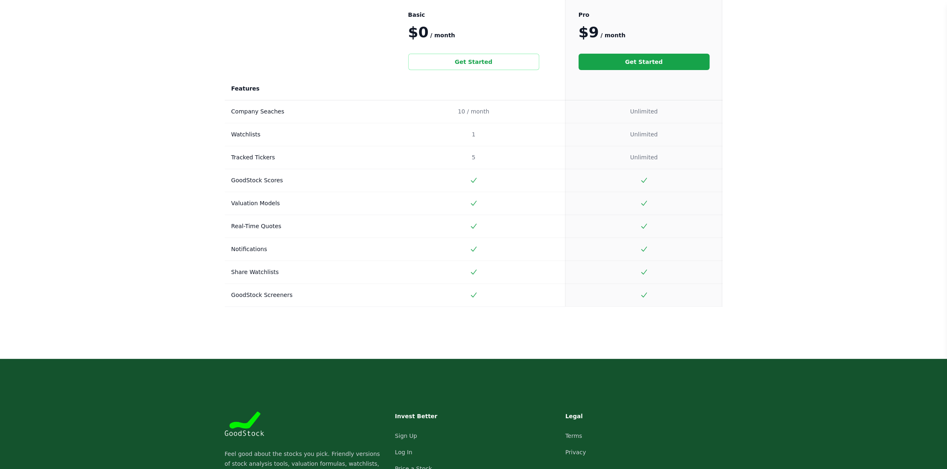 Image resolution: width=947 pixels, height=469 pixels. Describe the element at coordinates (303, 249) in the screenshot. I see `th: Notifications` at that location.